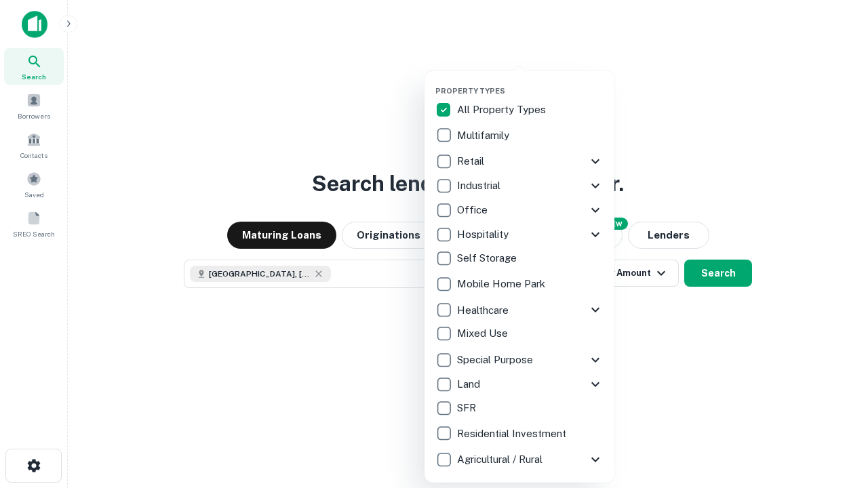  Describe the element at coordinates (519, 210) in the screenshot. I see `div: Office` at that location.